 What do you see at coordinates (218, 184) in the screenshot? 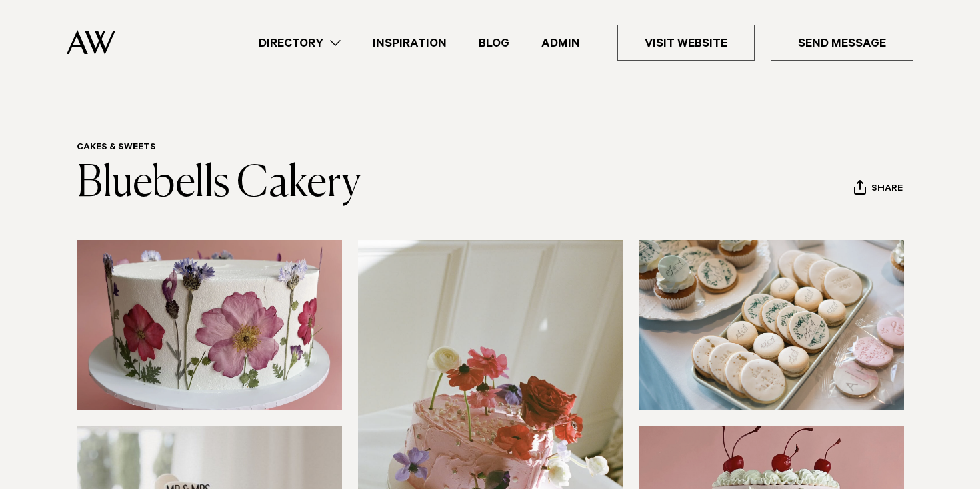
I see `a: Bluebells Cakery` at bounding box center [218, 184].